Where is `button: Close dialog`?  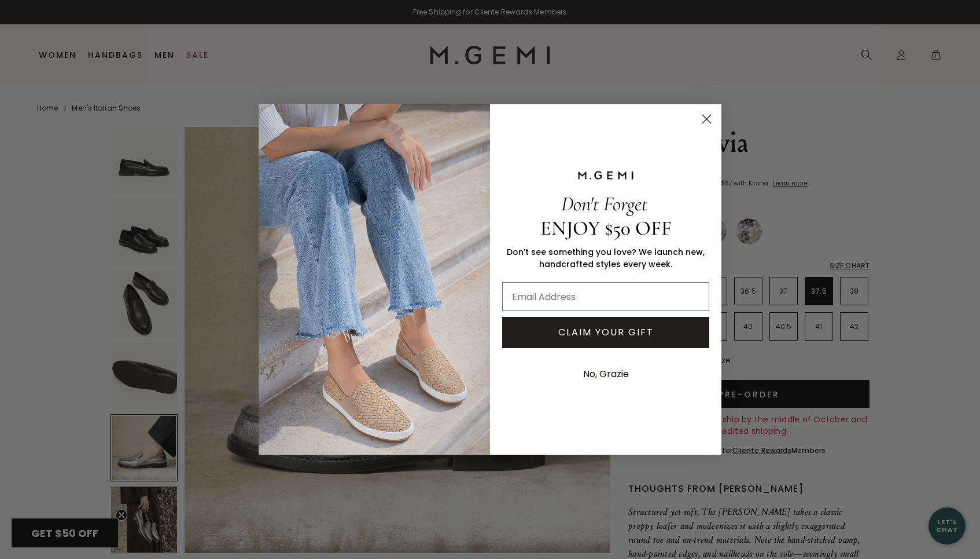
button: Close dialog is located at coordinates (707, 119).